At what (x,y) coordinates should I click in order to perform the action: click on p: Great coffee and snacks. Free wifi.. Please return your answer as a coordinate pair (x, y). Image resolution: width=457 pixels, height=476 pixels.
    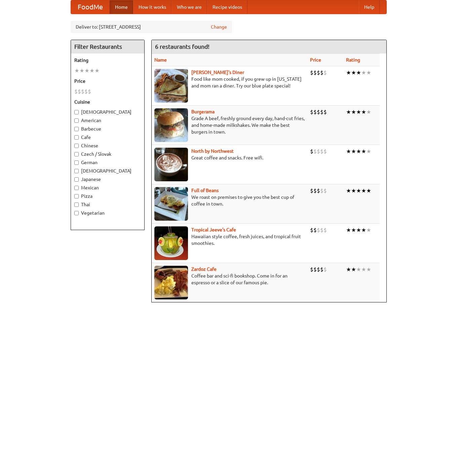
    Looking at the image, I should click on (230, 158).